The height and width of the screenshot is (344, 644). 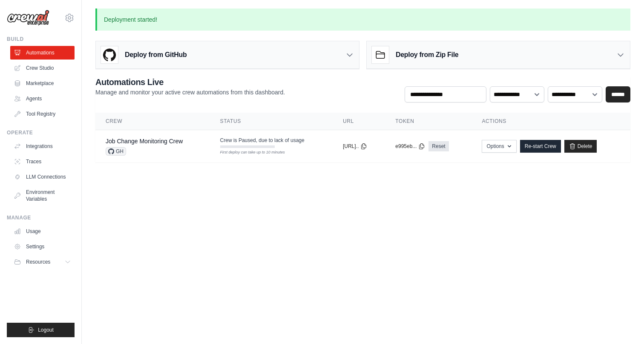 I want to click on div: First deploy can take up to 10 minutes, so click(x=248, y=153).